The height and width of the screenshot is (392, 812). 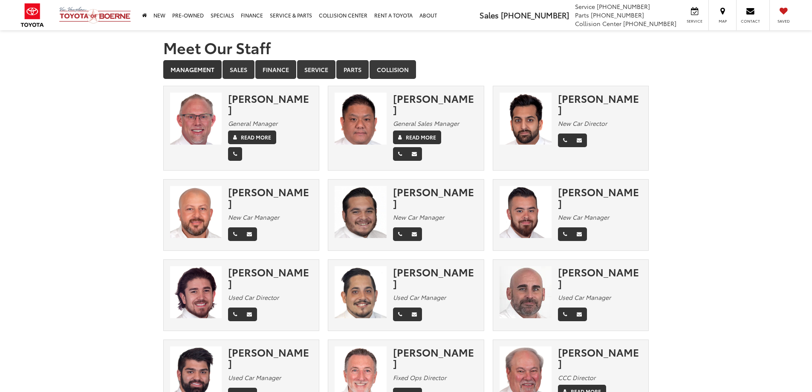 I want to click on a: Service, so click(x=316, y=69).